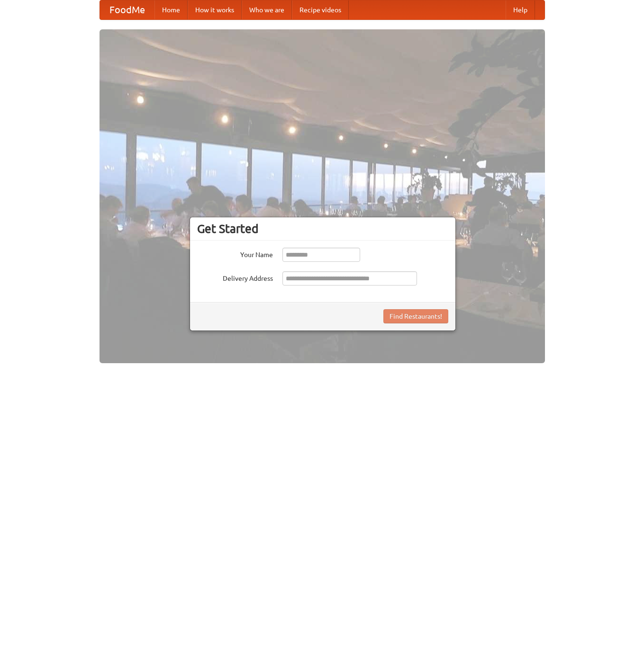  What do you see at coordinates (415, 316) in the screenshot?
I see `button: Find Restaurants!` at bounding box center [415, 316].